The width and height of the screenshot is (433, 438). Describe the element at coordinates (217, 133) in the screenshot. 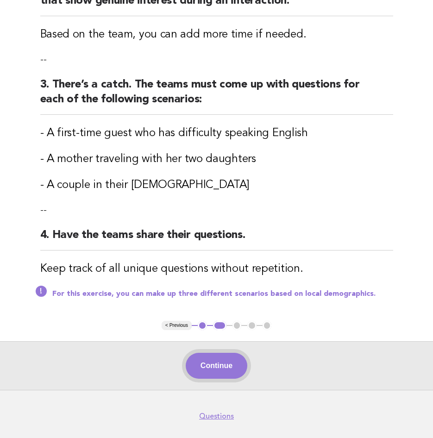

I see `h3: - A first-time guest who has difficulty speaking English` at that location.